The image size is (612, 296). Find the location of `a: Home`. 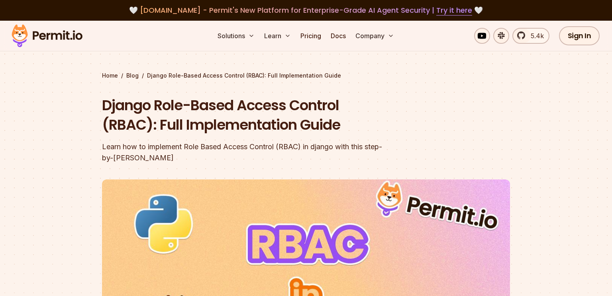

a: Home is located at coordinates (110, 76).